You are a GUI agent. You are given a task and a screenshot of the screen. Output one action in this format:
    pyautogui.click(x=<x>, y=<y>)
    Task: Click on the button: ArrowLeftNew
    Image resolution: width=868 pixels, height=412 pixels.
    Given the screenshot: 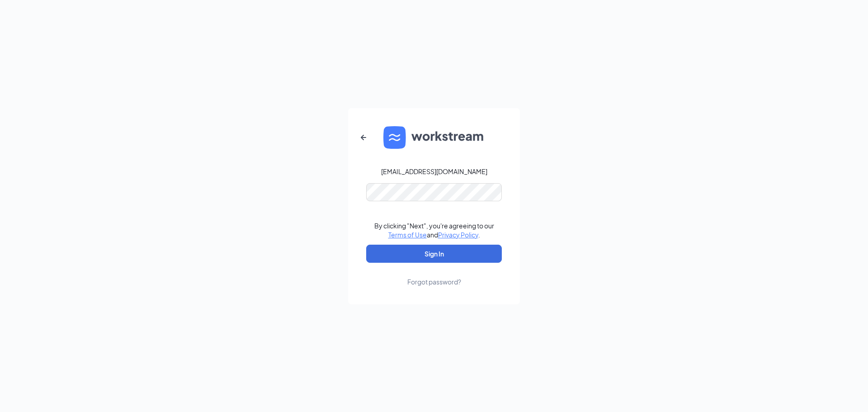 What is the action you would take?
    pyautogui.click(x=364, y=137)
    